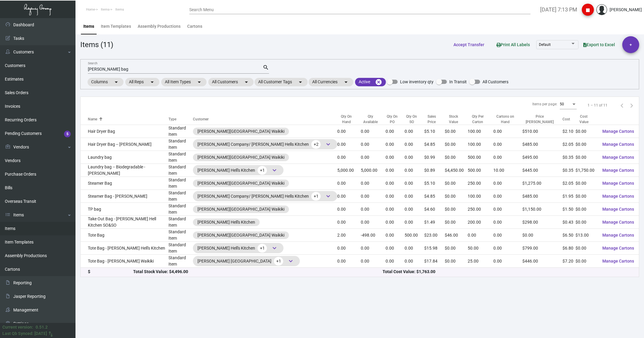 The image size is (644, 338). I want to click on button: Export to Excel, so click(599, 45).